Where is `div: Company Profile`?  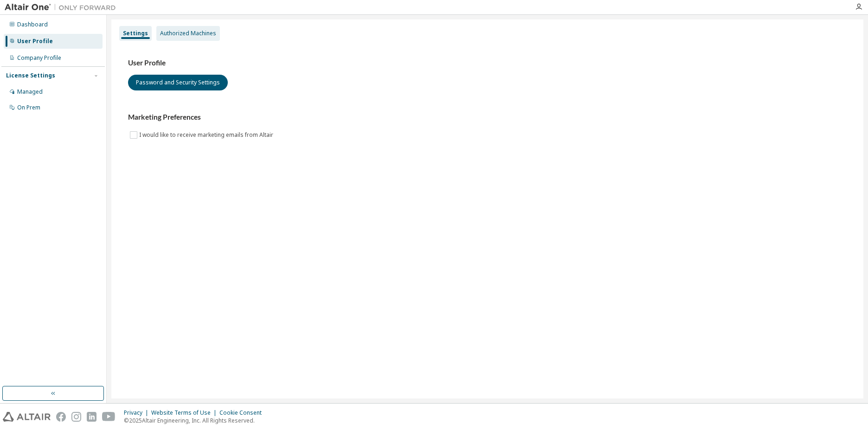 div: Company Profile is located at coordinates (39, 58).